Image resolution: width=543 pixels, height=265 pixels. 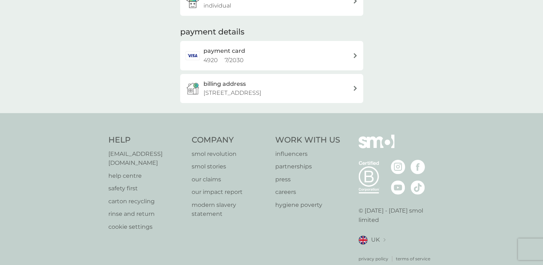 I want to click on span: UK, so click(x=376, y=240).